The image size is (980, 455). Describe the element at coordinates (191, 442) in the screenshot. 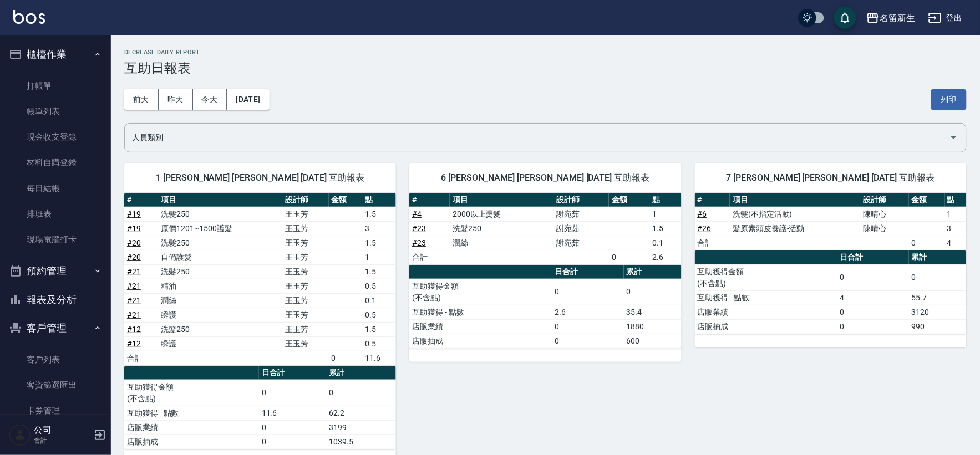

I see `td: 店販抽成` at that location.